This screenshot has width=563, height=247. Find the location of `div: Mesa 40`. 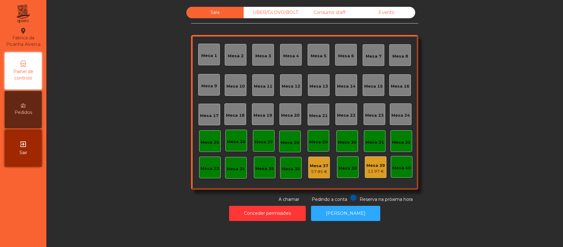

div: Mesa 40 is located at coordinates (401, 168).